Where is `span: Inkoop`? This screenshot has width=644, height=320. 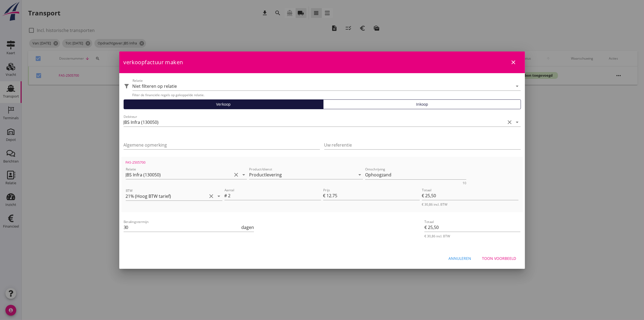 span: Inkoop is located at coordinates (422, 104).